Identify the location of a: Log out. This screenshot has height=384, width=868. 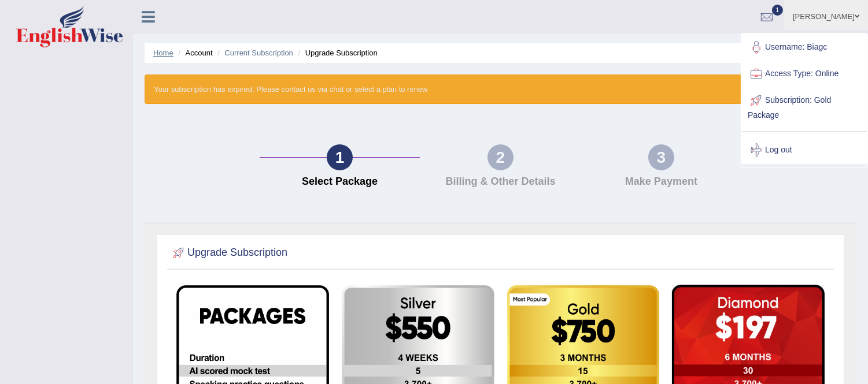
(804, 151).